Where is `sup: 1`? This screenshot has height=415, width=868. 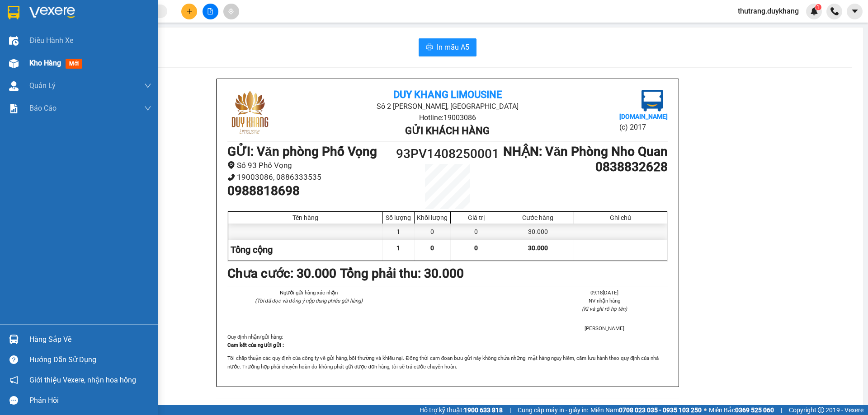 sup: 1 is located at coordinates (818, 7).